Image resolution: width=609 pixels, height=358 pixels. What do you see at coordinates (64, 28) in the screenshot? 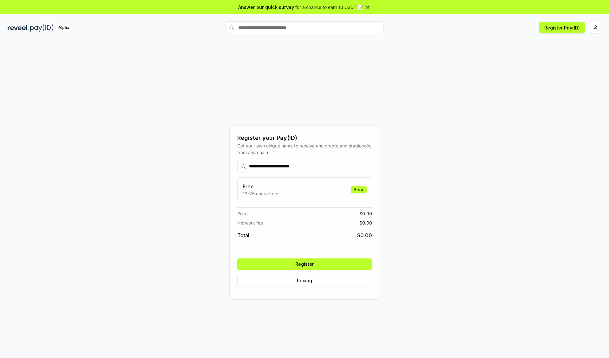
I see `div: Alpha` at bounding box center [64, 28].